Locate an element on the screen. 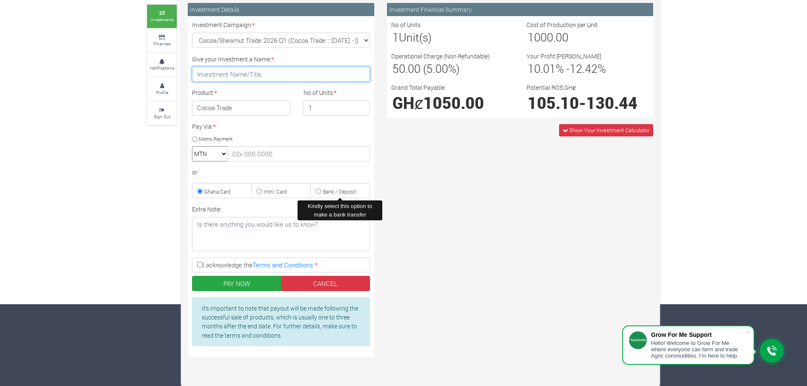  div: or is located at coordinates (281, 172).